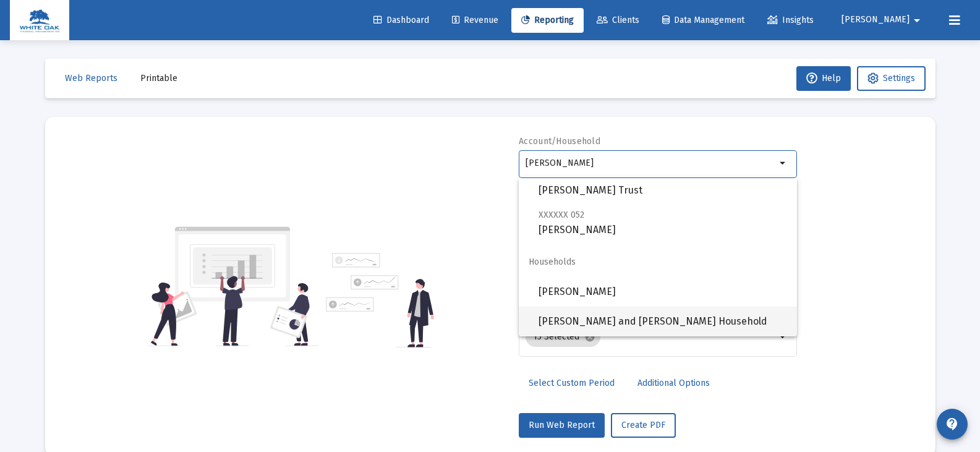 The width and height of the screenshot is (980, 452). Describe the element at coordinates (401, 20) in the screenshot. I see `span: Dashboard` at that location.